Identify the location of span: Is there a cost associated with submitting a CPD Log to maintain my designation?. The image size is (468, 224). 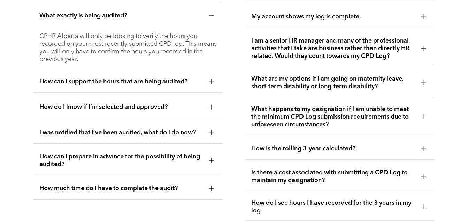
(333, 176).